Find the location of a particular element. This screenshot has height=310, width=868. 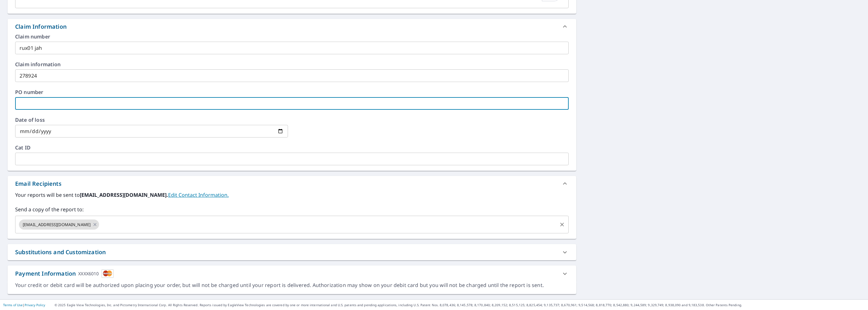

a: Terms of Use is located at coordinates (13, 305).